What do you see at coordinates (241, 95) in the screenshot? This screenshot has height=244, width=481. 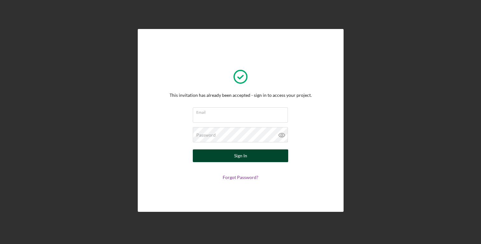 I see `div: This invitation has already been accepted - sign in to access your project.` at bounding box center [241, 95].